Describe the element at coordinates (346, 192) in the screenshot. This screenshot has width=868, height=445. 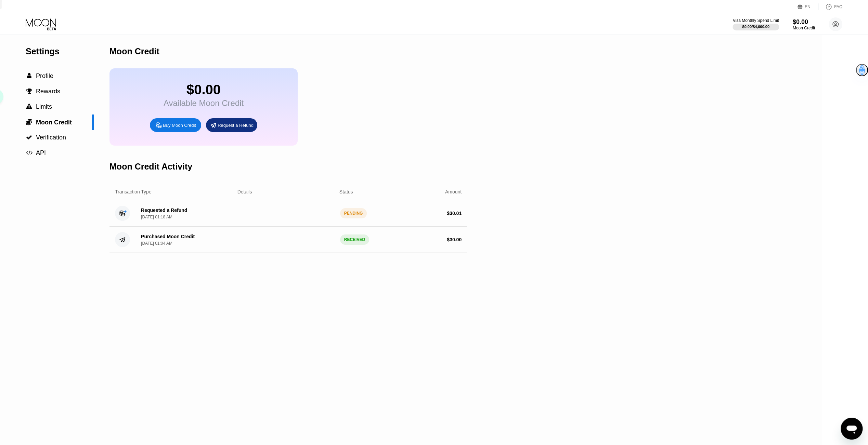
I see `div: Status` at that location.